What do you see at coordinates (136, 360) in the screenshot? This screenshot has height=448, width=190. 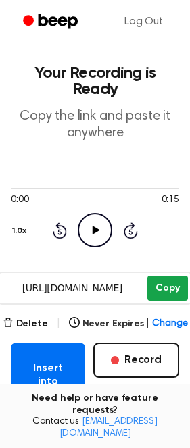 I see `button: Record` at bounding box center [136, 360].